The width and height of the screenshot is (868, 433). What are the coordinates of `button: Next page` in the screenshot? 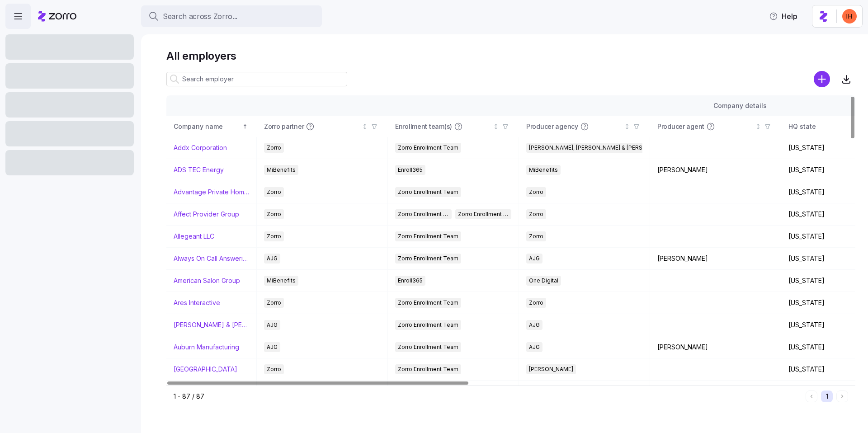 It's located at (842, 396).